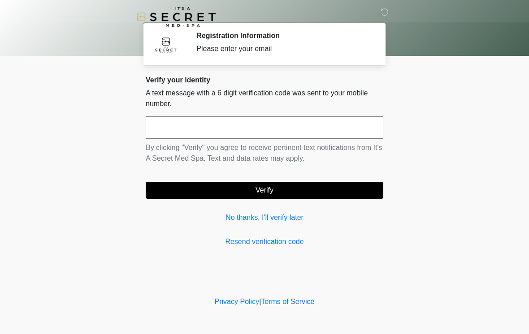  Describe the element at coordinates (283, 49) in the screenshot. I see `div: Please enter your email` at that location.